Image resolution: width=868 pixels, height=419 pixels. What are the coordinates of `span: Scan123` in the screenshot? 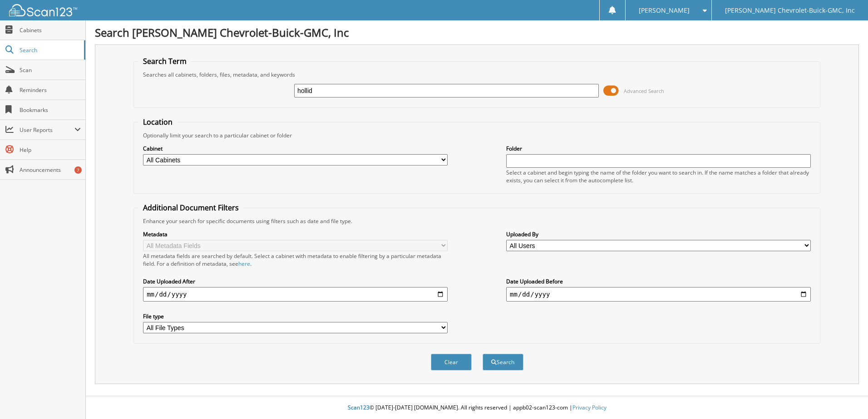 It's located at (358, 408).